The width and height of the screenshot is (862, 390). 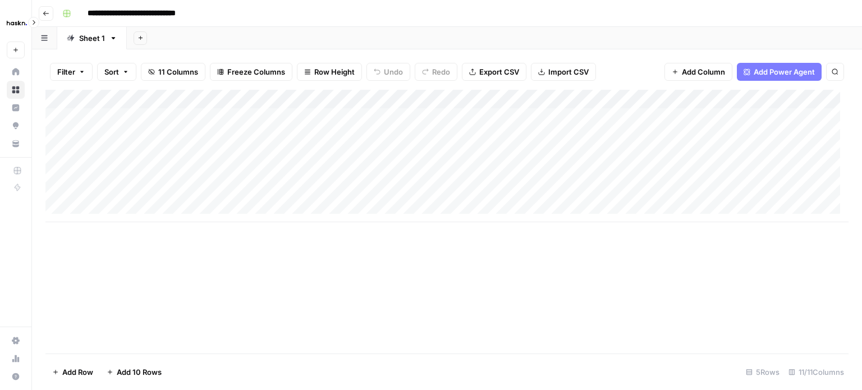 I want to click on span: Add Power Agent, so click(x=784, y=72).